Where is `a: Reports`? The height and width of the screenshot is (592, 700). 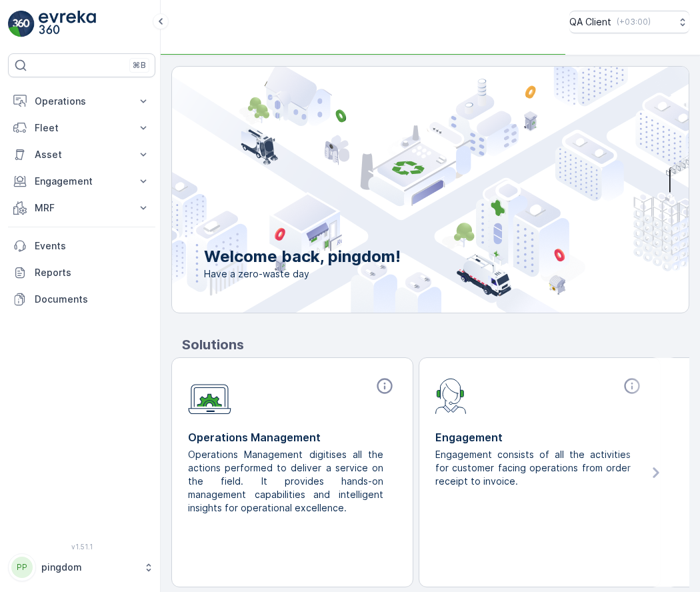 a: Reports is located at coordinates (81, 272).